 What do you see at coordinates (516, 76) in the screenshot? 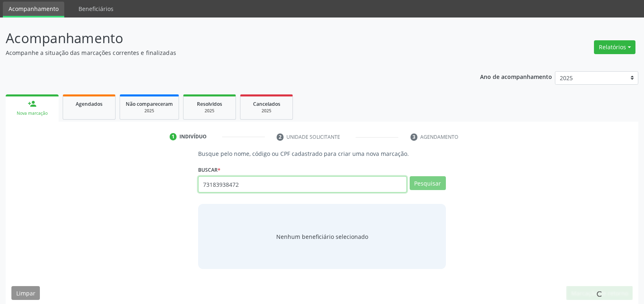
I see `p: Ano de acompanhamento` at bounding box center [516, 76].